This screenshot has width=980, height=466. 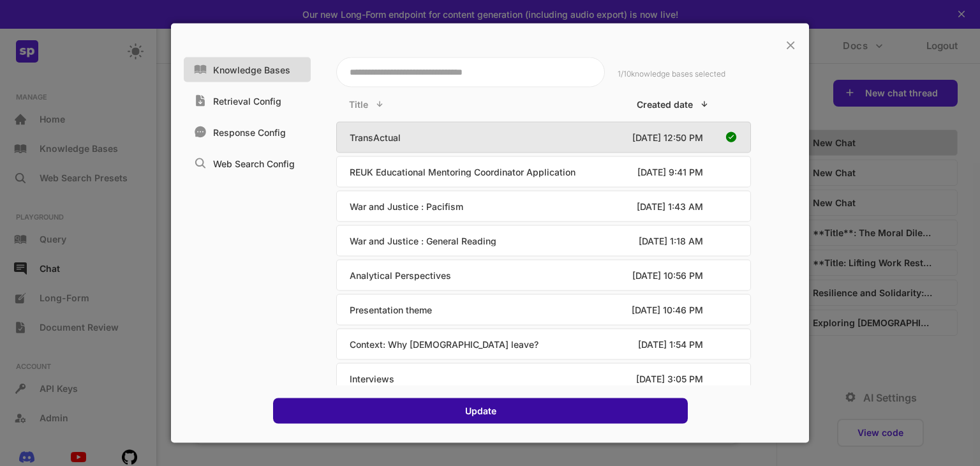 I want to click on p: 1 / 10 knowledge bases selected, so click(x=671, y=74).